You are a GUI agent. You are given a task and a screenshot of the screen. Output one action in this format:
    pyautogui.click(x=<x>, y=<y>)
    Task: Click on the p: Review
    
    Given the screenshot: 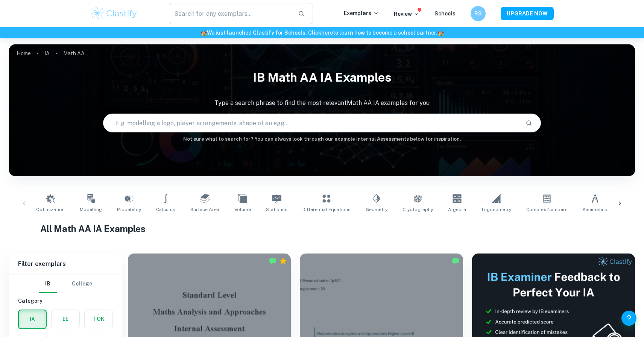 What is the action you would take?
    pyautogui.click(x=406, y=14)
    